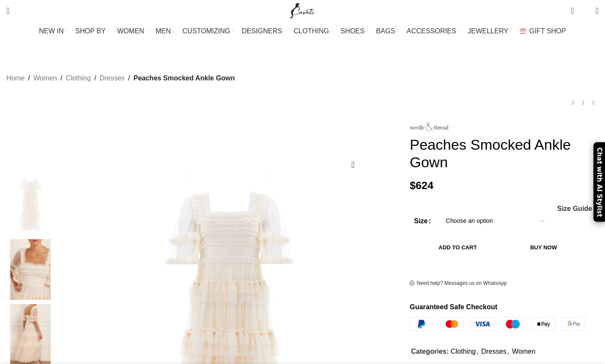 The width and height of the screenshot is (605, 364). Describe the element at coordinates (90, 31) in the screenshot. I see `span: SHOP BY` at that location.